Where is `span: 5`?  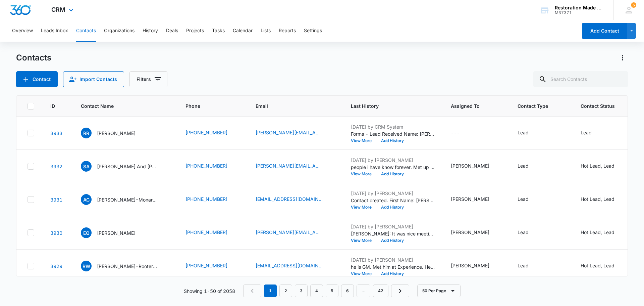 span: 5 is located at coordinates (633, 5).